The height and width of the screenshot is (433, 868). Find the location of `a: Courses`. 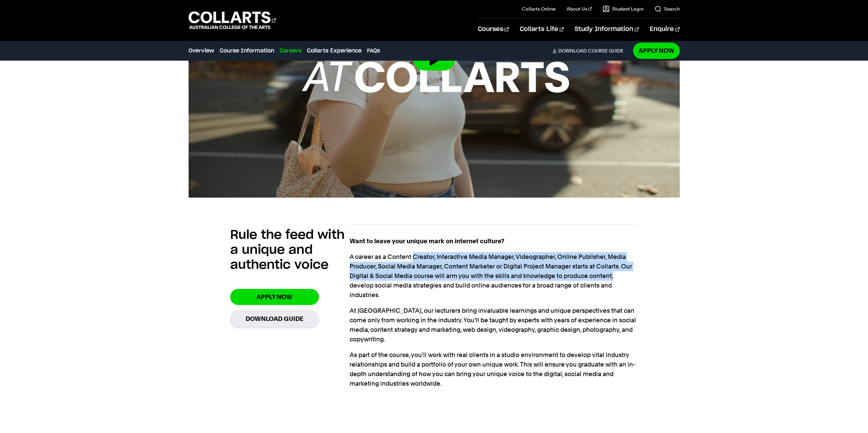

a: Courses is located at coordinates (493, 30).